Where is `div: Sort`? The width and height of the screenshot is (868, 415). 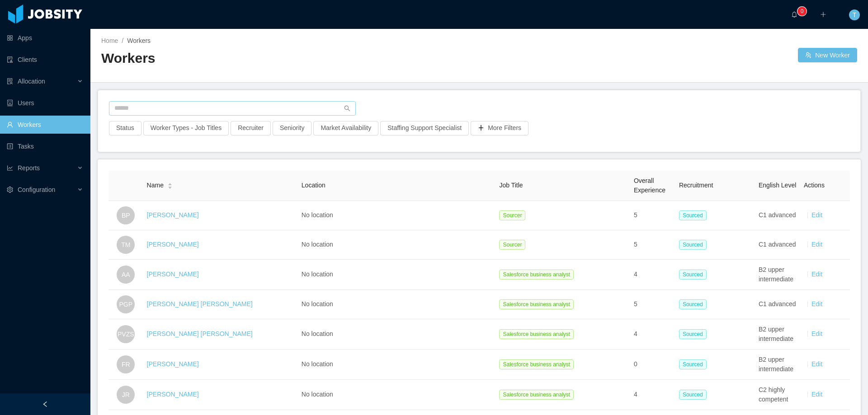
div: Sort is located at coordinates (170, 184).